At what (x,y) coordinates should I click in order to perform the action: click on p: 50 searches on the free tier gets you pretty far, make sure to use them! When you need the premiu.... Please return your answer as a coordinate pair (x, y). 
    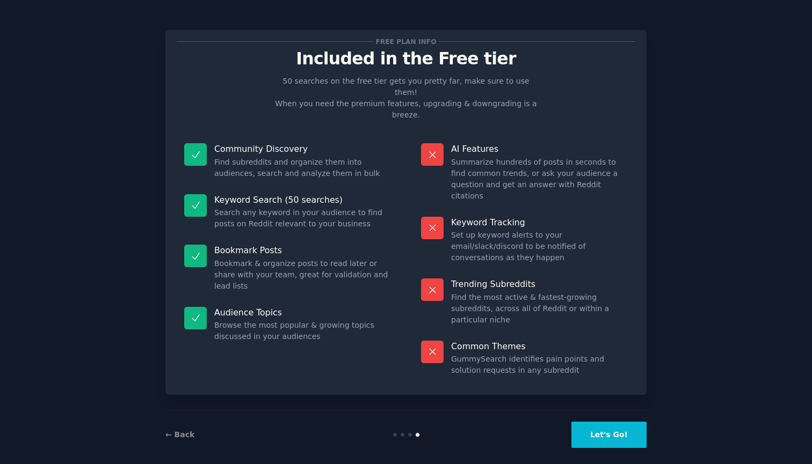
    Looking at the image, I should click on (406, 98).